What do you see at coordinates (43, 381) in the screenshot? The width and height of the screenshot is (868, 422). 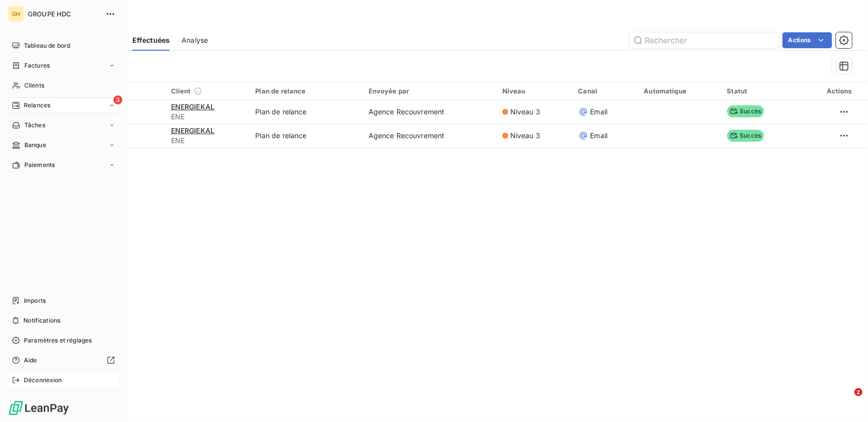 I see `span: Déconnexion` at bounding box center [43, 381].